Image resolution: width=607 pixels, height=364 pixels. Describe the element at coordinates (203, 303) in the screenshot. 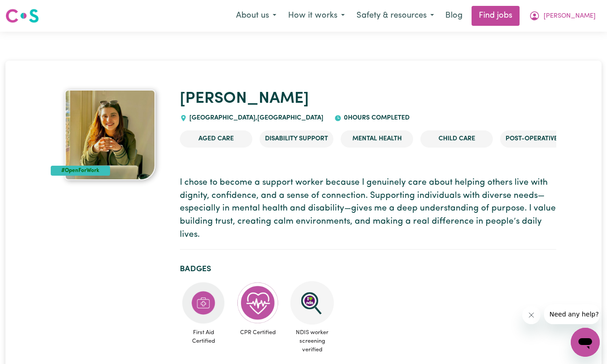

I see `img: Care and support worker has completed First Aid Certification` at that location.